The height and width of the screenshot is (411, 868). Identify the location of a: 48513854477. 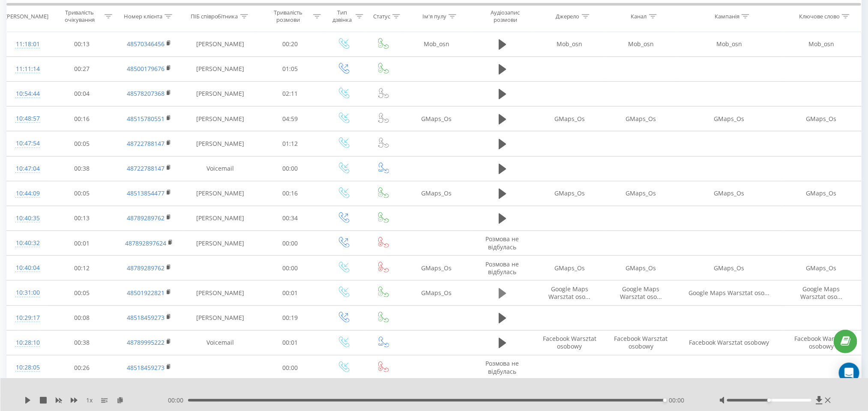
(146, 193).